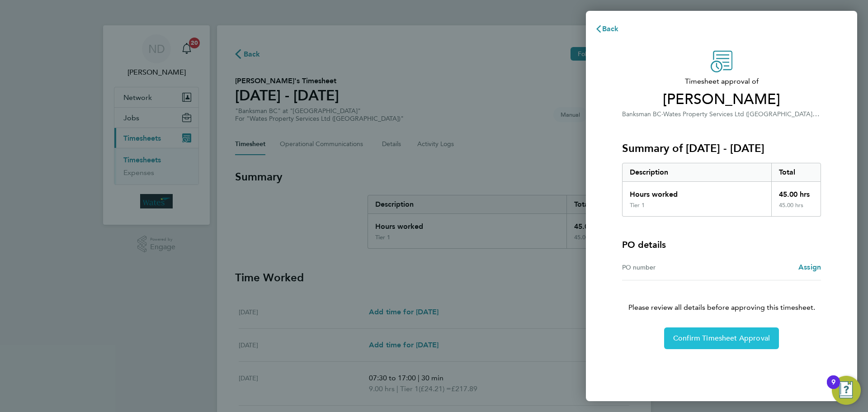  Describe the element at coordinates (672, 268) in the screenshot. I see `div: PO number` at that location.